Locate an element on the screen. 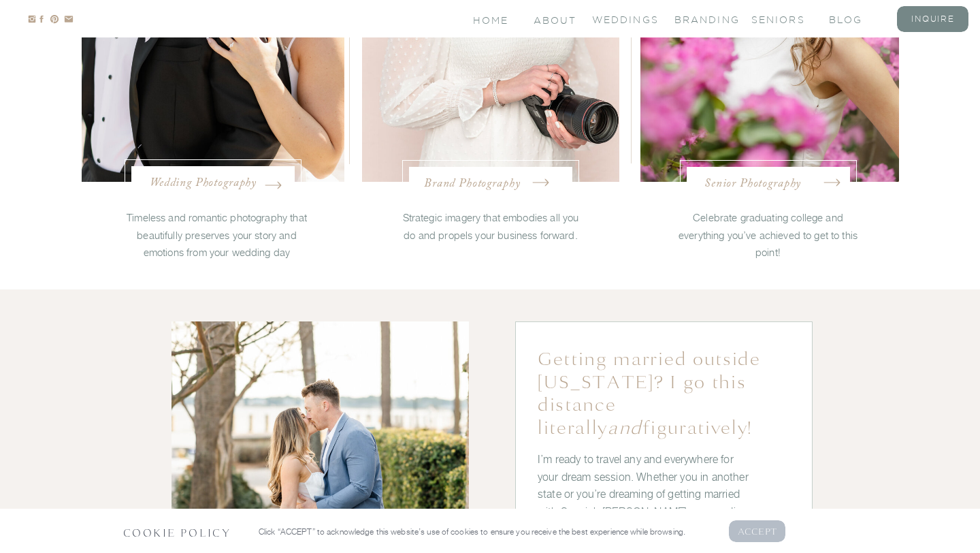 This screenshot has width=980, height=553. a: Senior Photography is located at coordinates (768, 182).